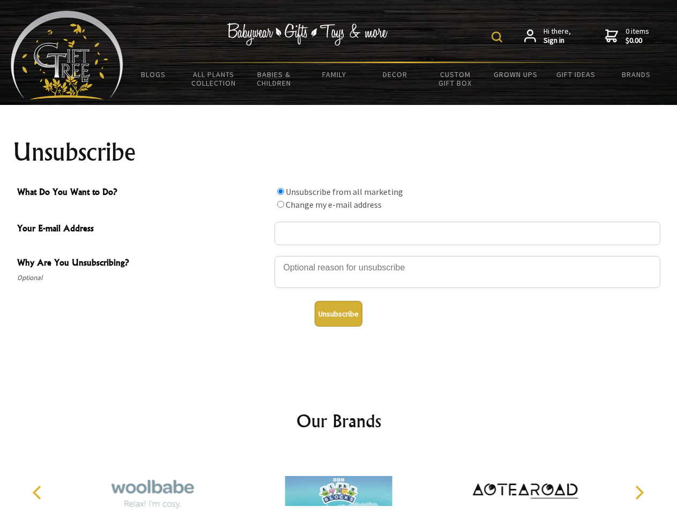 The width and height of the screenshot is (677, 514). What do you see at coordinates (274, 79) in the screenshot?
I see `a: Babies & Children` at bounding box center [274, 79].